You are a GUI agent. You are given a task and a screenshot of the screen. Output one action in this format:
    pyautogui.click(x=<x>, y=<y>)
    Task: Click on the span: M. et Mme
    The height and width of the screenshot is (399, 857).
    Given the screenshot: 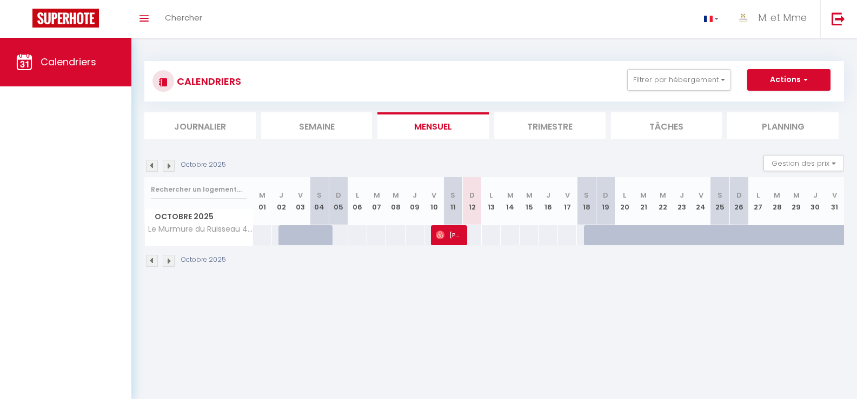 What is the action you would take?
    pyautogui.click(x=782, y=17)
    